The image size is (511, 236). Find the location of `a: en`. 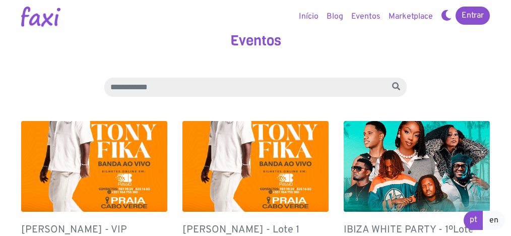

a: en is located at coordinates (494, 220).